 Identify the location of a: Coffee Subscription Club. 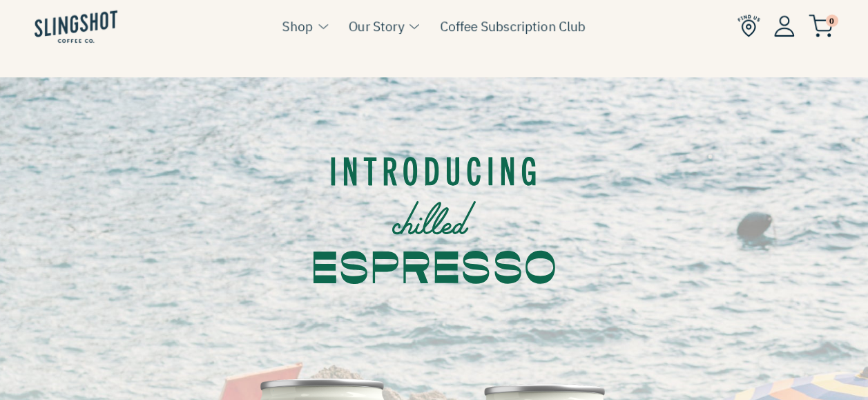
(512, 26).